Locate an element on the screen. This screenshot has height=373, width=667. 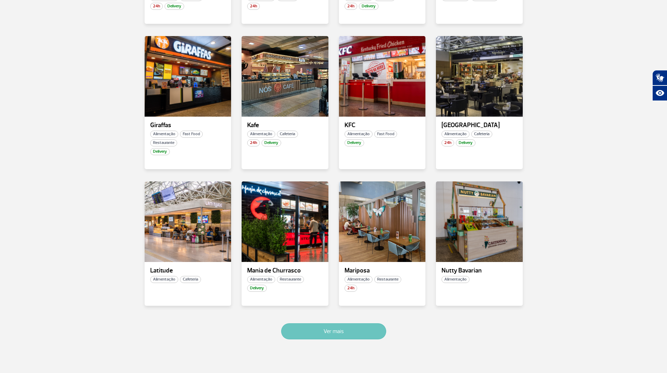
p: Latitude is located at coordinates (188, 271).